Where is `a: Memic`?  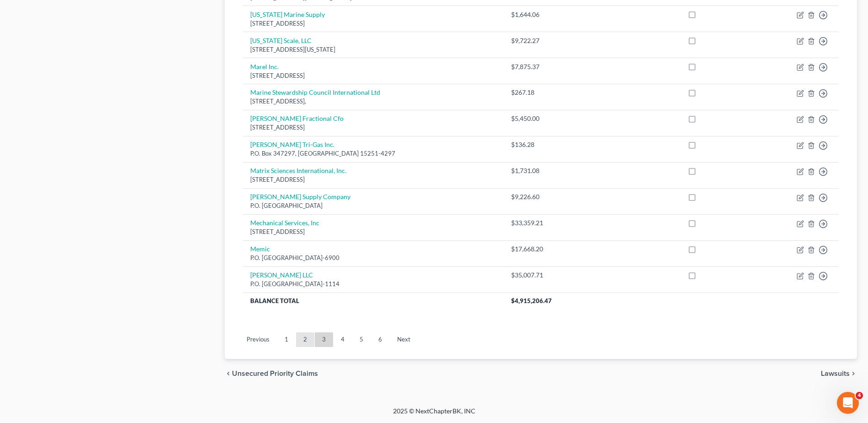 a: Memic is located at coordinates (260, 249).